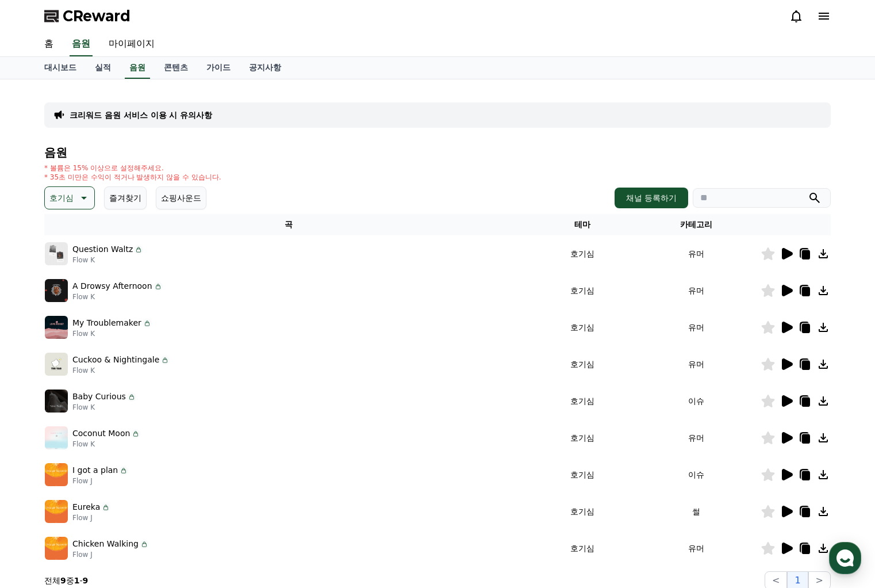 The height and width of the screenshot is (588, 875). What do you see at coordinates (438, 153) in the screenshot?
I see `h4: 음원` at bounding box center [438, 153].